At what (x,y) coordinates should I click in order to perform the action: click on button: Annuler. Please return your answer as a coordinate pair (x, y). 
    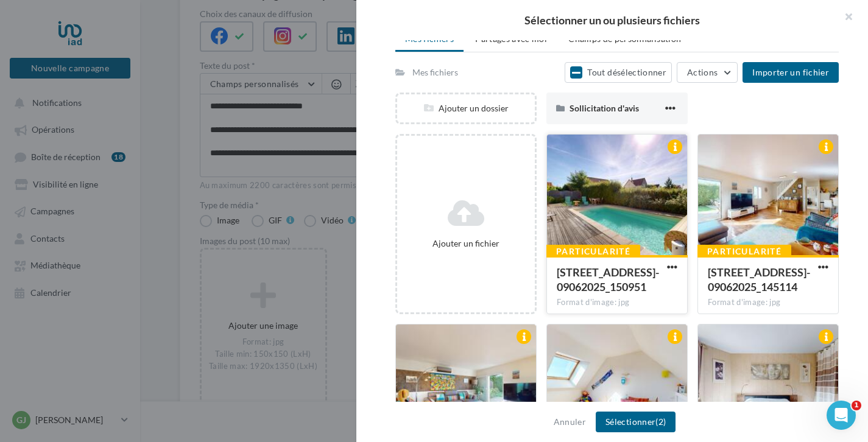
    Looking at the image, I should click on (570, 422).